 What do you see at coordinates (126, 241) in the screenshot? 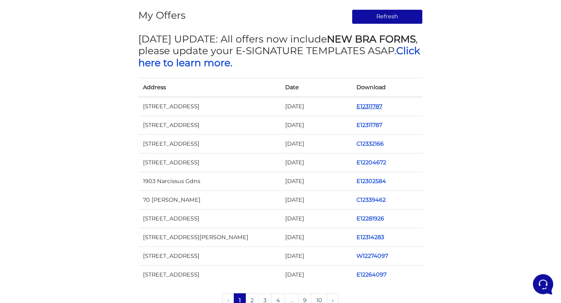
I see `button: Help` at bounding box center [126, 241].